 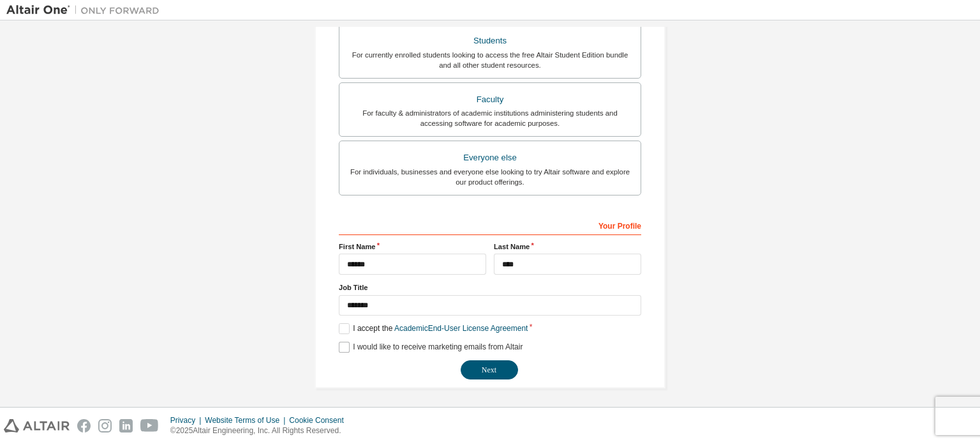 I want to click on div: Cookie Consent, so click(x=319, y=421).